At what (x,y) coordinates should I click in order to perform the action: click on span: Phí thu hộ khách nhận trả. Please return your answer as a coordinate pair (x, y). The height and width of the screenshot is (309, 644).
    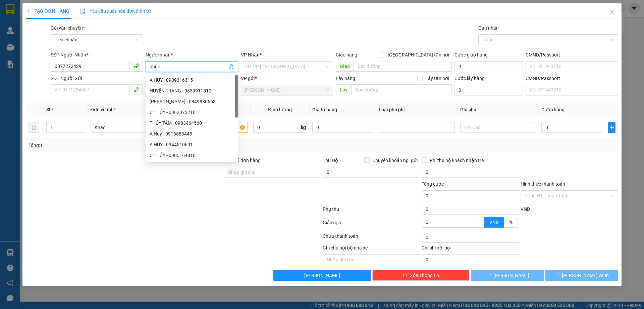
    Looking at the image, I should click on (457, 160).